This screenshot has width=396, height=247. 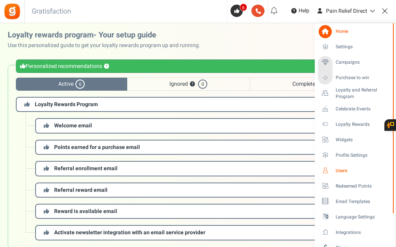 I want to click on span: Users, so click(x=363, y=171).